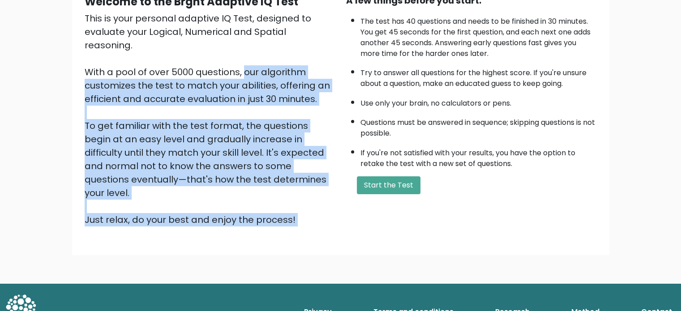  I want to click on li: If you're not satisfied with your results, you have the option to retake the test with a new set ..., so click(479, 156).